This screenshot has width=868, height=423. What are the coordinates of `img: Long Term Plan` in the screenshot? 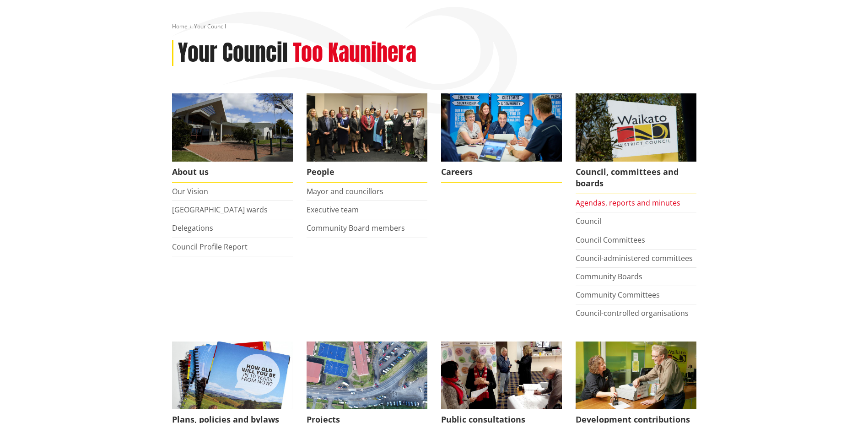 It's located at (233, 375).